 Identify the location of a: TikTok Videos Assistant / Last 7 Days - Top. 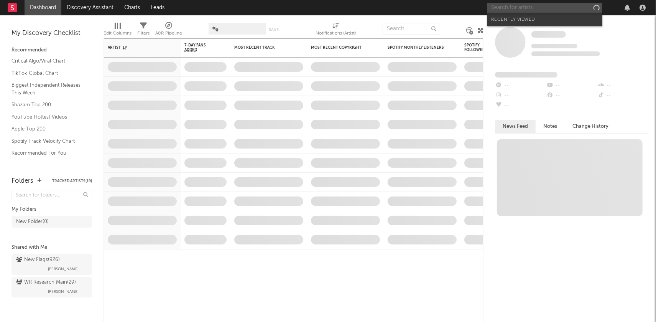
(48, 169).